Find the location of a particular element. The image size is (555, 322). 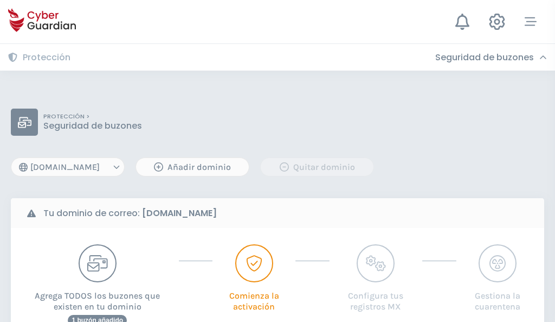

p: Configura tus registros MX is located at coordinates (376, 297).